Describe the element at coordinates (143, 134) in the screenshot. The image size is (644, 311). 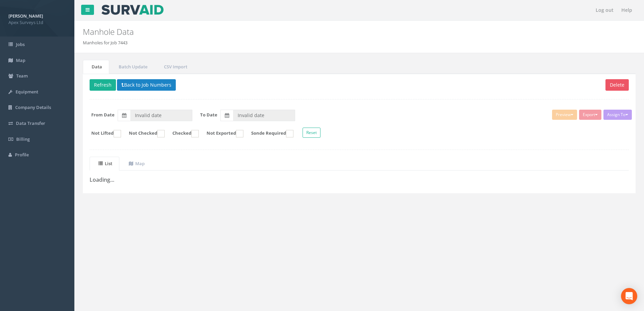
I see `label: Not Checked` at that location.